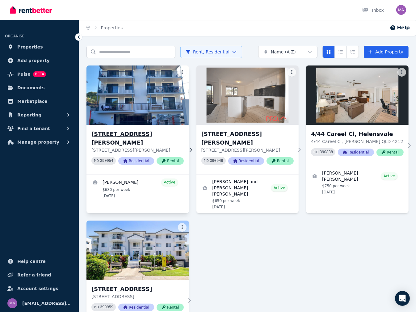 This screenshot has width=416, height=312. Describe the element at coordinates (358, 95) in the screenshot. I see `img: 4/44 Careel Cl, Helensvale` at that location.